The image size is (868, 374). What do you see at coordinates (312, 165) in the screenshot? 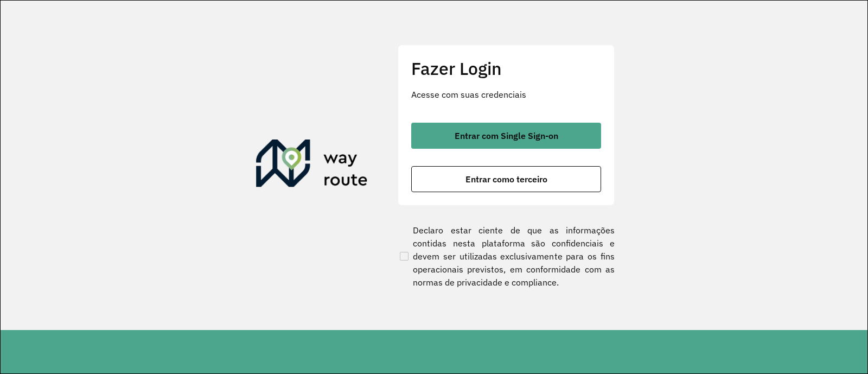
I see `img: Roteirizador AmbevTech` at bounding box center [312, 165].